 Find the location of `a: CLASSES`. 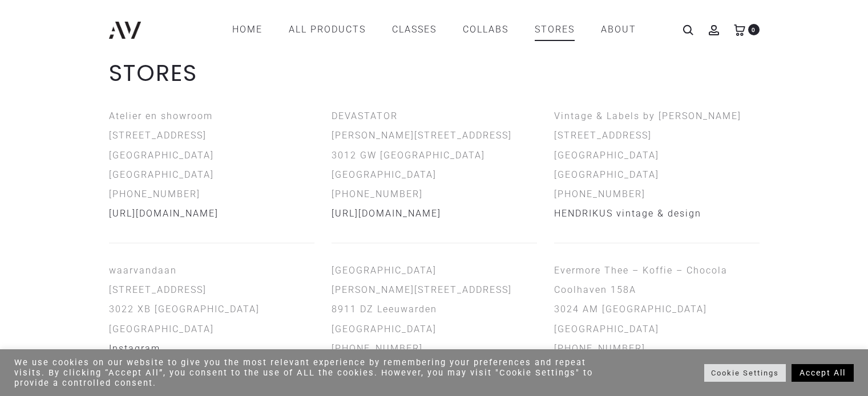

a: CLASSES is located at coordinates (414, 30).